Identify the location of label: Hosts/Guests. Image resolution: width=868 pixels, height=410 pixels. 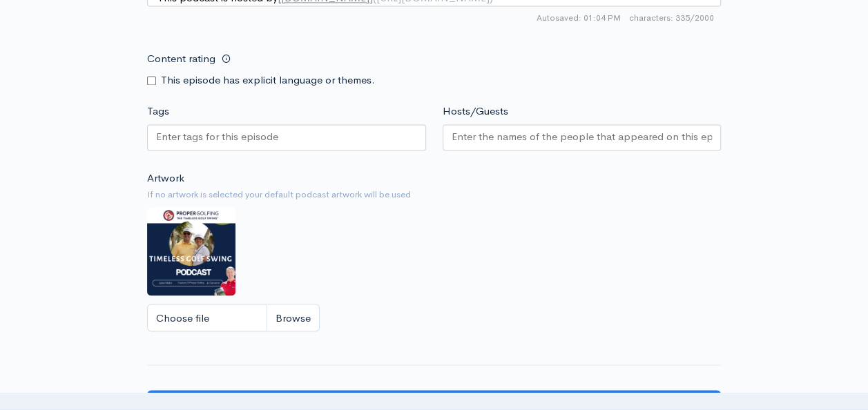
(475, 111).